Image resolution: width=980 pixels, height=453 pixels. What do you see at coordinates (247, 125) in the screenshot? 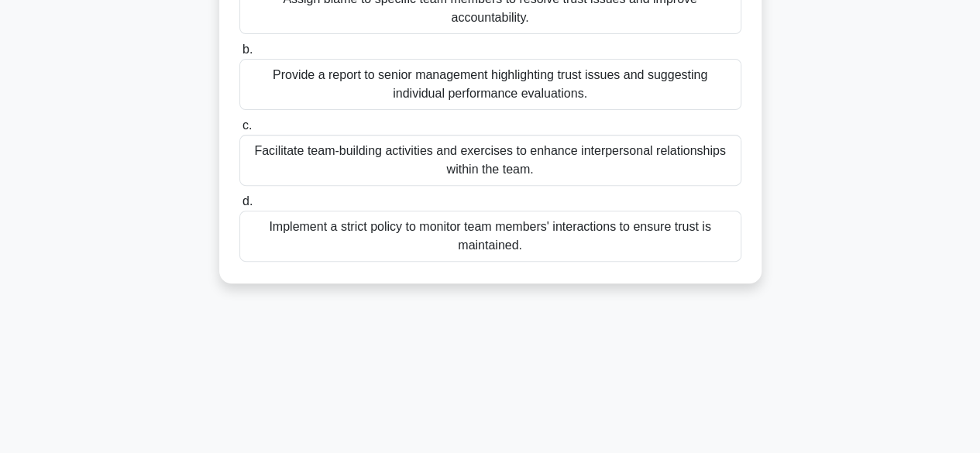
I see `span: c.` at bounding box center [247, 125].